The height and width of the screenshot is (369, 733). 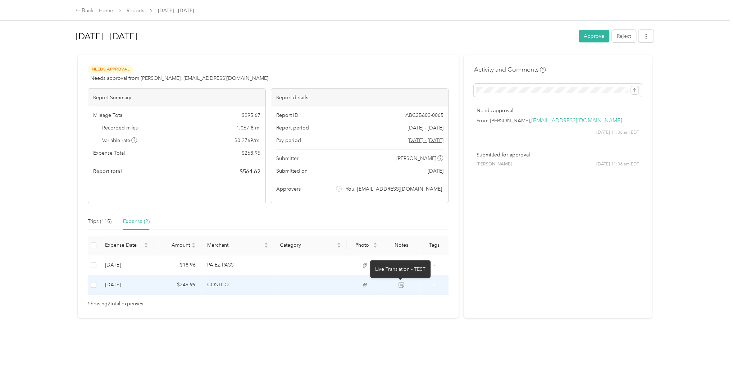 I want to click on span: Report ID, so click(x=287, y=115).